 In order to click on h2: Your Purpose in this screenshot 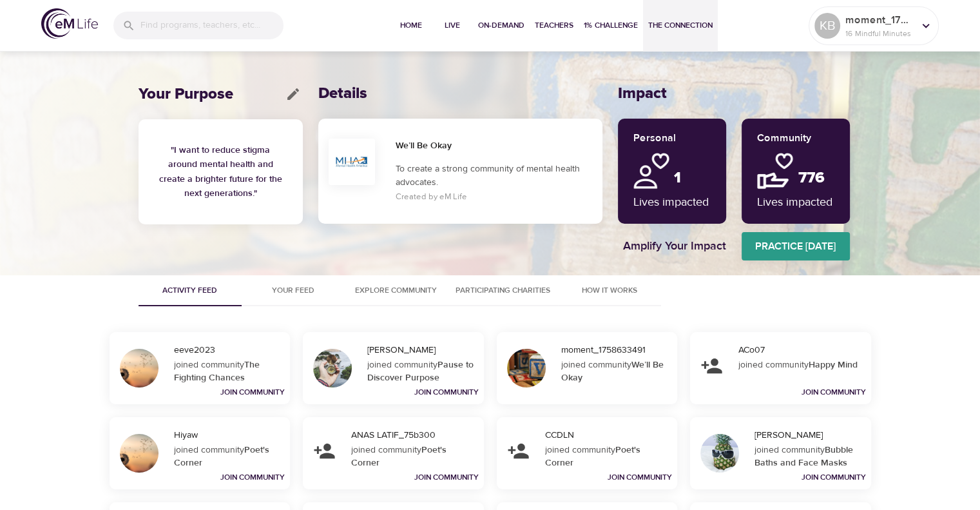, I will do `click(185, 94)`.